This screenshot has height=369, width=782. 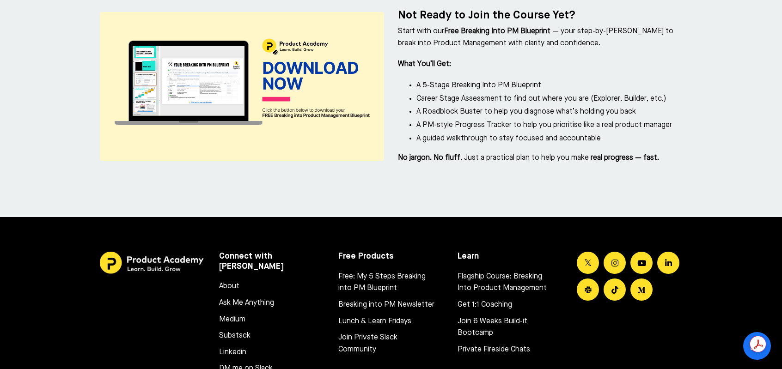 What do you see at coordinates (391, 257) in the screenshot?
I see `h5: Free Products` at bounding box center [391, 257].